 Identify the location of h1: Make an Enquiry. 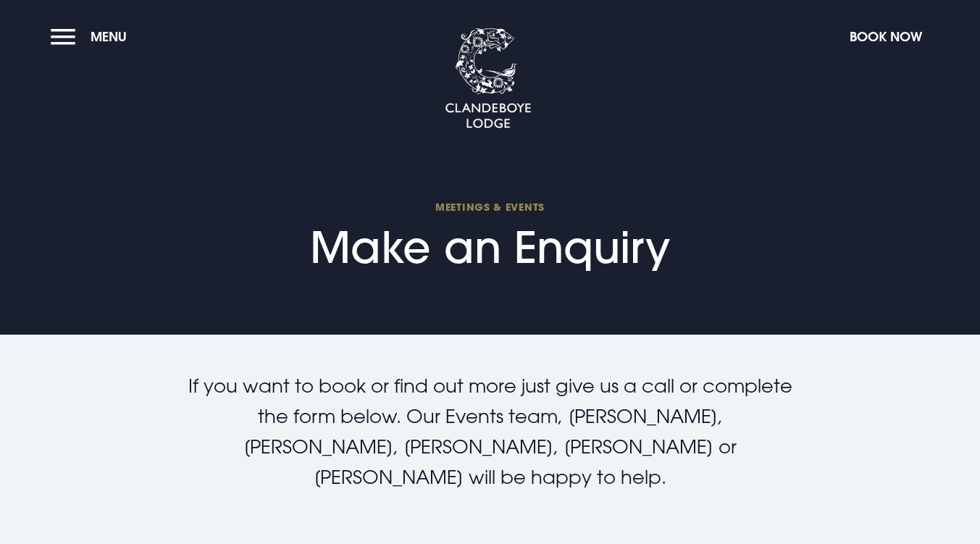
(490, 236).